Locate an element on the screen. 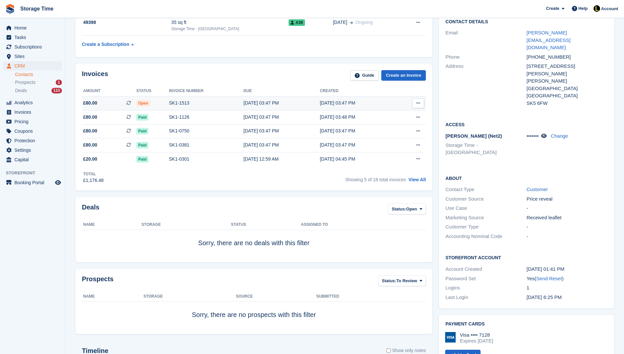  div: Received leaflet is located at coordinates (567, 218).